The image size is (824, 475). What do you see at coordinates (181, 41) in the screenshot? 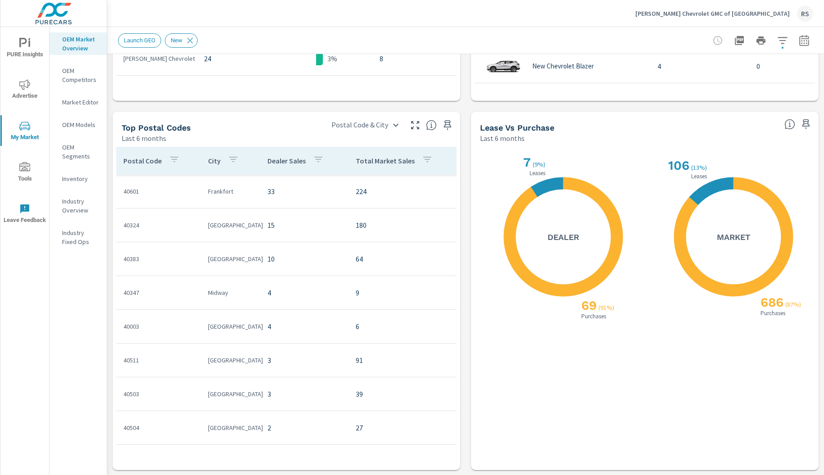
I see `div: New` at bounding box center [181, 41].